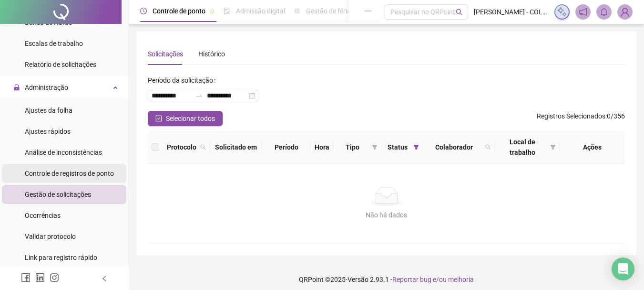 The image size is (644, 290). What do you see at coordinates (236, 147) in the screenshot?
I see `th: Solicitado em` at bounding box center [236, 147].